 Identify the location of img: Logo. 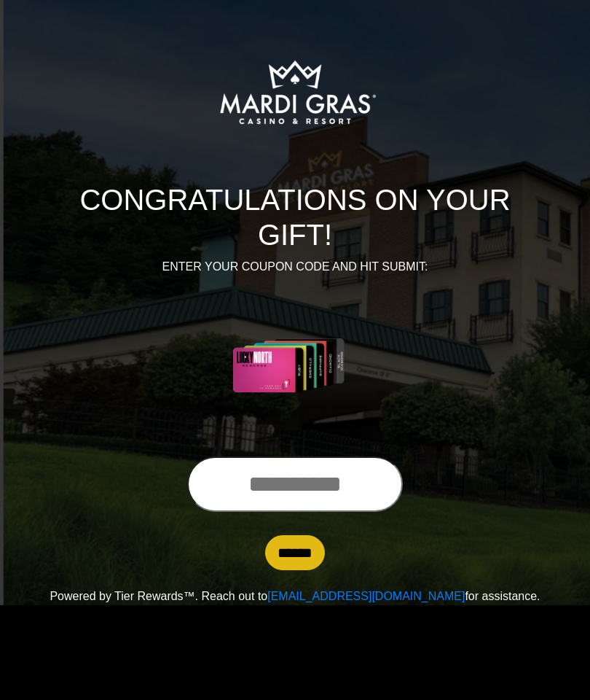
(295, 92).